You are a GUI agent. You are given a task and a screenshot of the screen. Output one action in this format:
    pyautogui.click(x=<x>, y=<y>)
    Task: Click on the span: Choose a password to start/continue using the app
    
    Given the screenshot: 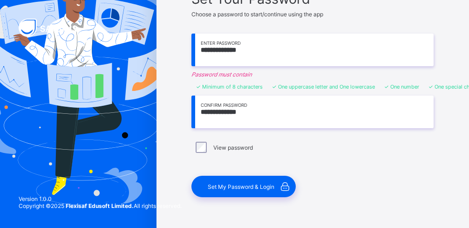 What is the action you would take?
    pyautogui.click(x=257, y=14)
    